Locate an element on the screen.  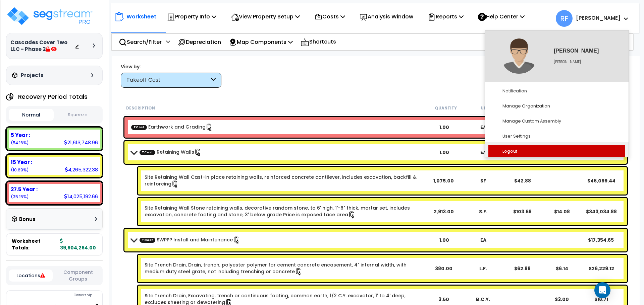
div: $17,354.65 is located at coordinates (600, 240).